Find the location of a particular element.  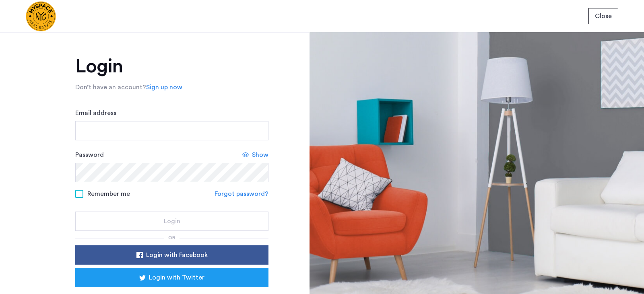

span: Show is located at coordinates (260, 155).